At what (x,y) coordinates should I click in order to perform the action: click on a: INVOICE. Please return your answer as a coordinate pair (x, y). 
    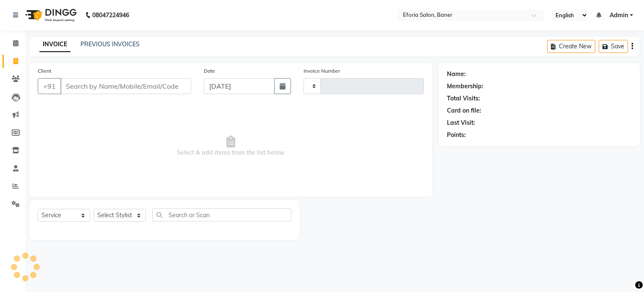
    Looking at the image, I should click on (55, 45).